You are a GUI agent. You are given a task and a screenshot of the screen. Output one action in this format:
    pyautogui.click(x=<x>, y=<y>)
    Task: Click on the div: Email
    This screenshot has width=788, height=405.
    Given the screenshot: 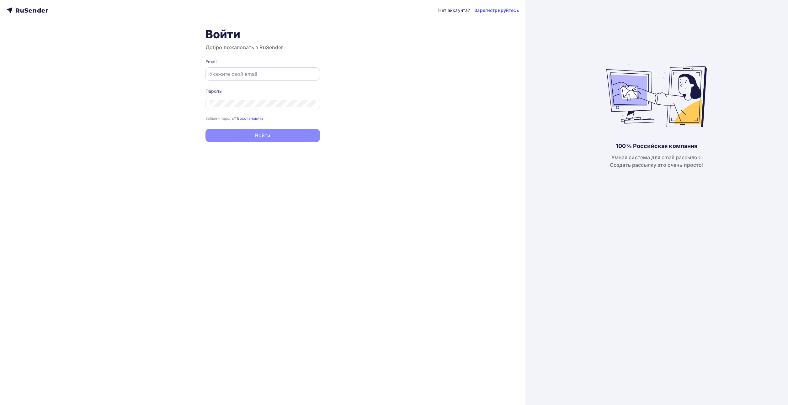 What is the action you would take?
    pyautogui.click(x=262, y=62)
    